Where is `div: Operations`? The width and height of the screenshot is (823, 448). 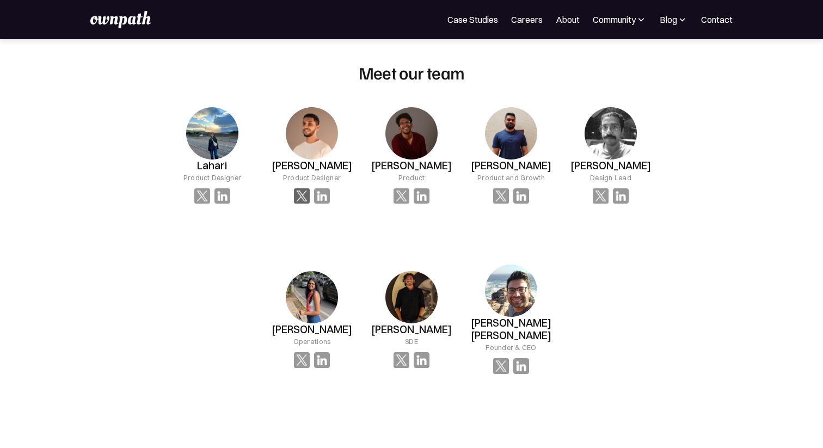
div: Operations is located at coordinates (312, 341).